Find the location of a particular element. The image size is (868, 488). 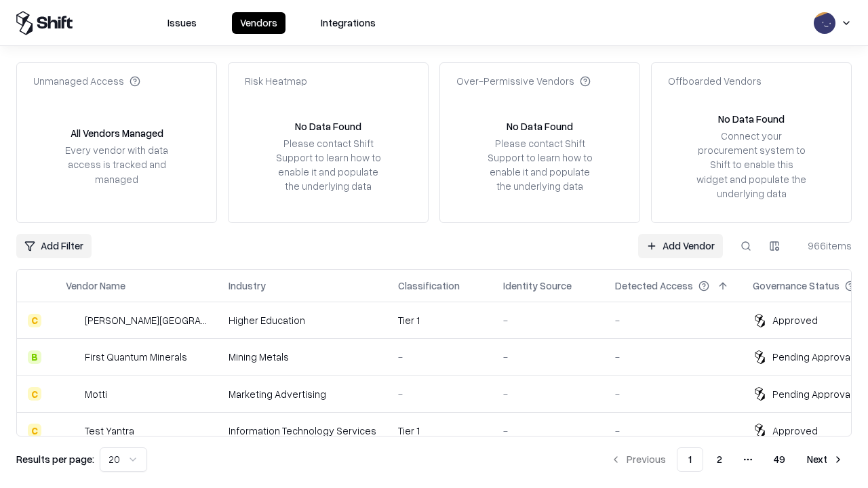

div: Motti is located at coordinates (95, 394).